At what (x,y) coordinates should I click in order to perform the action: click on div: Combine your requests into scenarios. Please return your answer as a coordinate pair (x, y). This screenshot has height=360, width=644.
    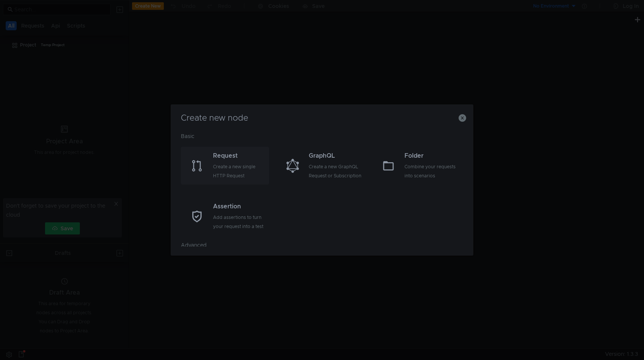
    Looking at the image, I should click on (432, 171).